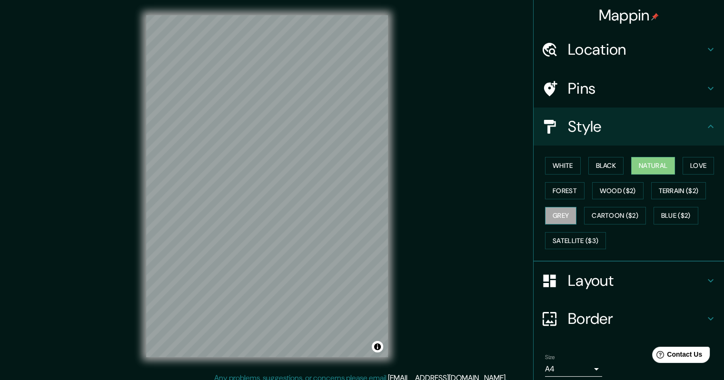 Image resolution: width=724 pixels, height=380 pixels. What do you see at coordinates (615, 216) in the screenshot?
I see `button: Cartoon ($2)` at bounding box center [615, 216].